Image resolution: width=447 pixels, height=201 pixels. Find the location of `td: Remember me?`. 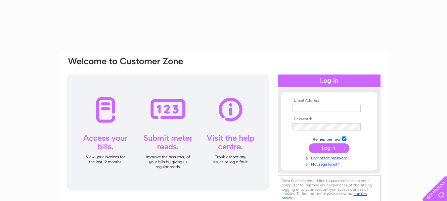

td: Remember me? is located at coordinates (329, 139).